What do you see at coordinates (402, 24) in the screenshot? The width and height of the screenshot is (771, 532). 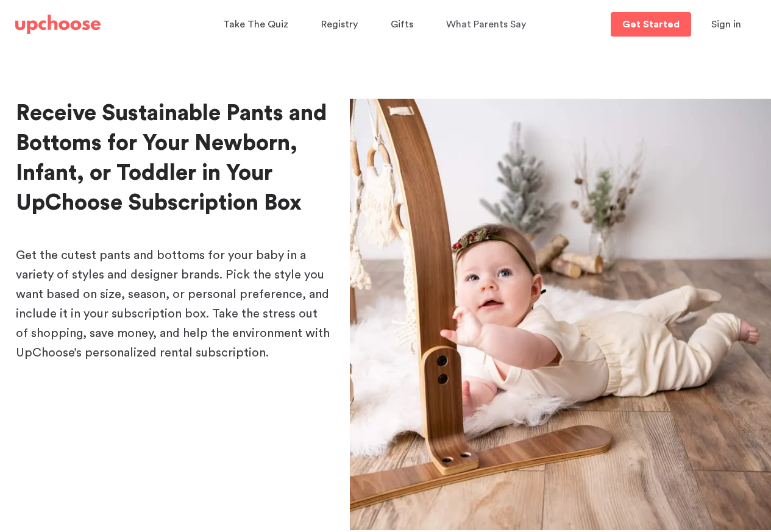 I see `span: Gifts` at bounding box center [402, 24].